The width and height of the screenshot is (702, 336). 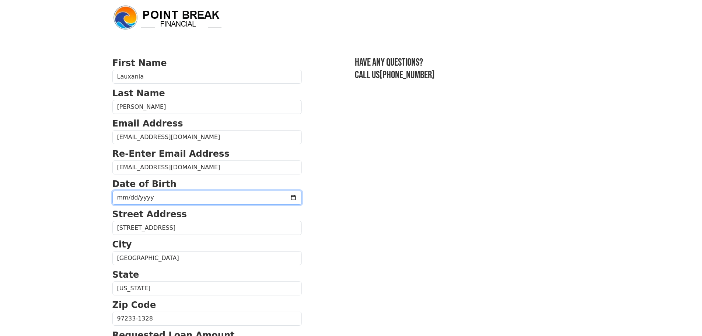 What do you see at coordinates (207, 258) in the screenshot?
I see `input: City` at bounding box center [207, 258].